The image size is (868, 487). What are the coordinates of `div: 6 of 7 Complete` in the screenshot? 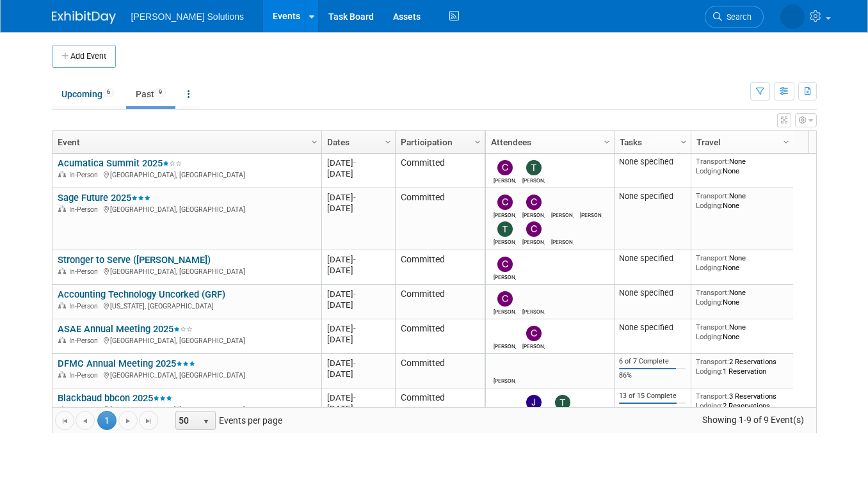 It's located at (652, 361).